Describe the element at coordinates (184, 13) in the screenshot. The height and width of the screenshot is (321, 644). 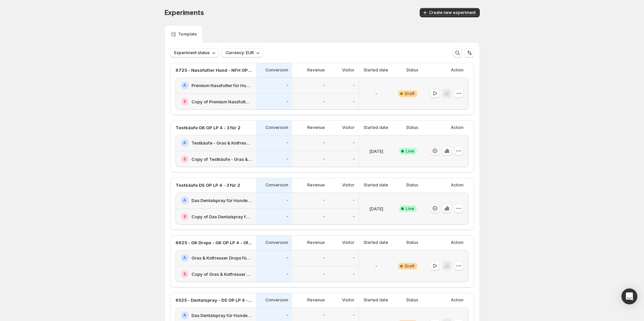
I see `span: Experiments` at that location.